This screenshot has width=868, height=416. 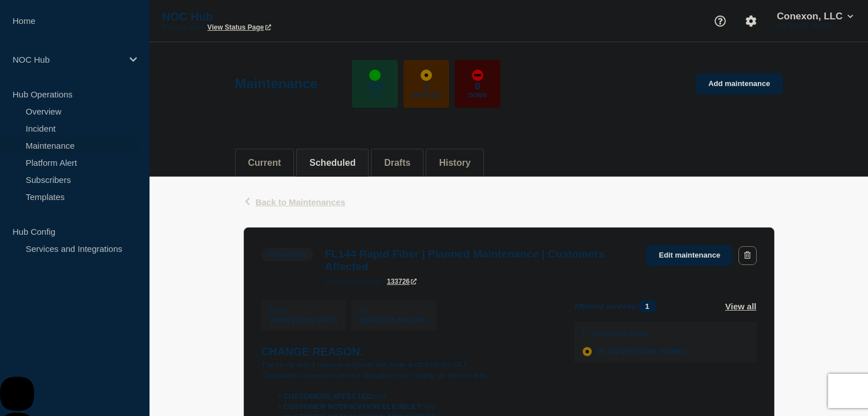 I want to click on a: Add maintenance, so click(x=739, y=83).